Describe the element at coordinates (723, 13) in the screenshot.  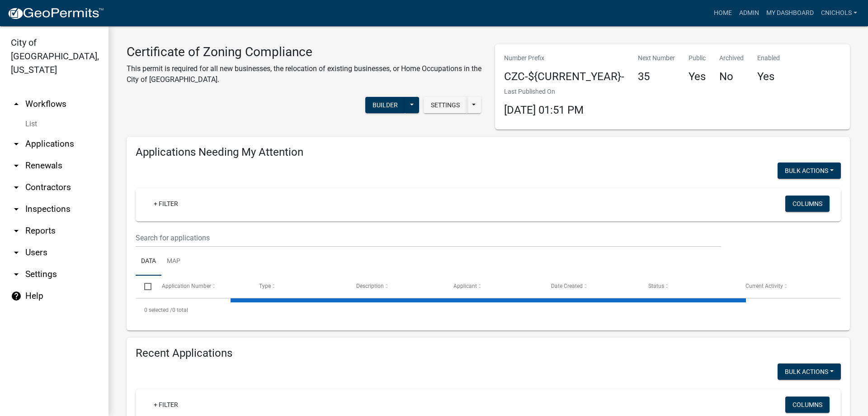
I see `a: Home` at that location.